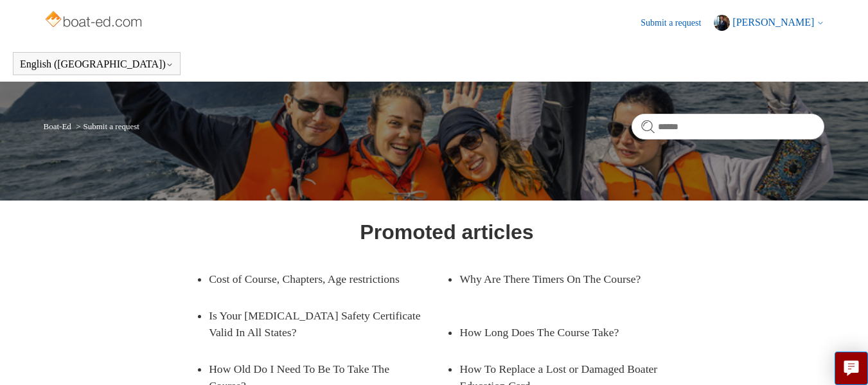 This screenshot has height=385, width=868. Describe the element at coordinates (728, 127) in the screenshot. I see `input: Search` at that location.